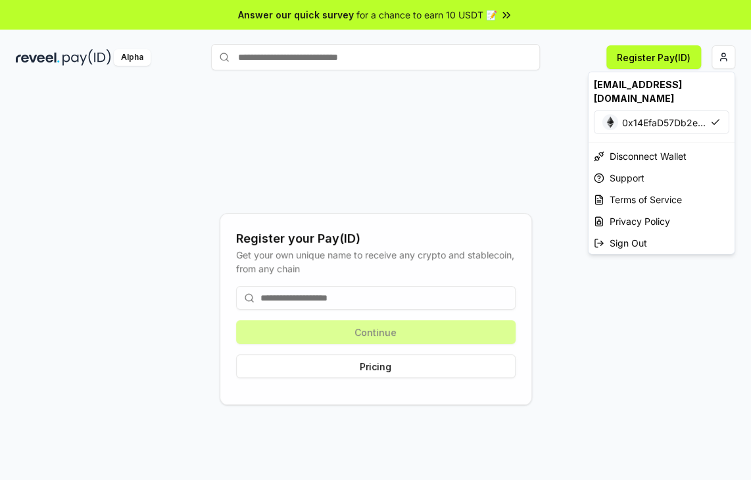  Describe the element at coordinates (661, 221) in the screenshot. I see `div: Privacy Policy` at that location.